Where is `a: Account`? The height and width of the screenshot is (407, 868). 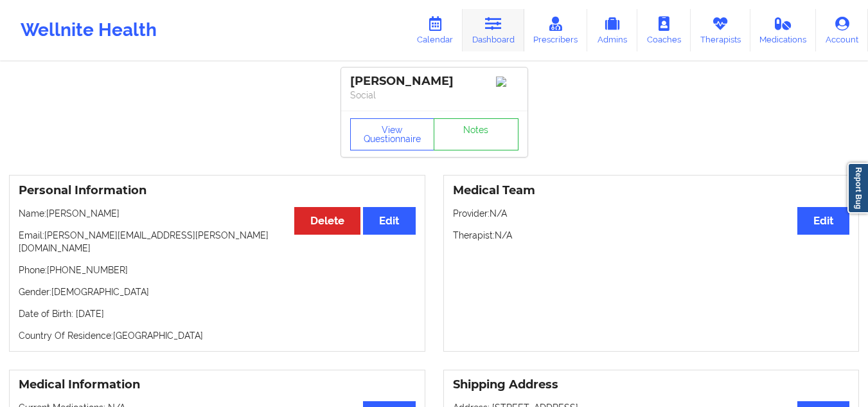 a: Account is located at coordinates (841, 30).